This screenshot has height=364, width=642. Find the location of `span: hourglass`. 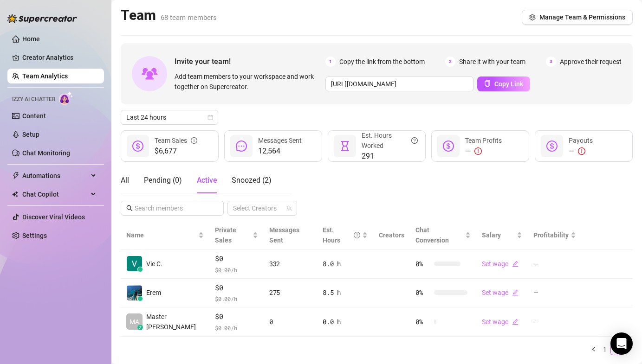

span: hourglass is located at coordinates (345, 146).